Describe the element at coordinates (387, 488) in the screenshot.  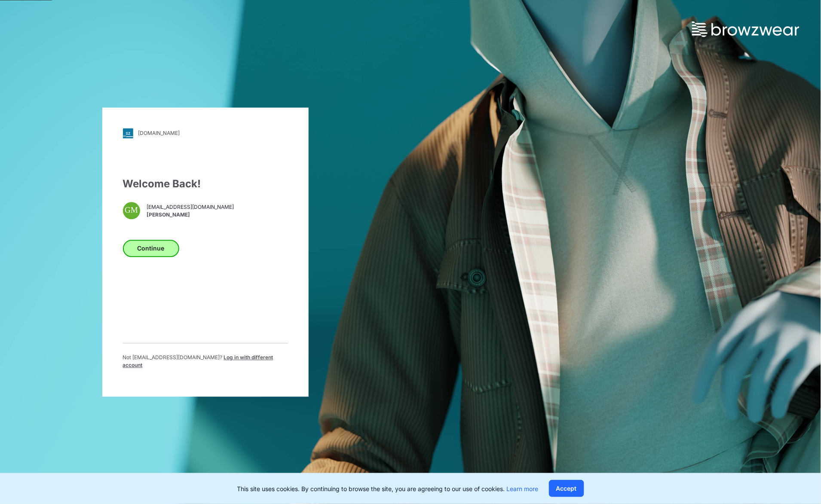
I see `p: This site uses cookies. By continuing to browse the site, you are agreeing to our use of cookies.` at that location.